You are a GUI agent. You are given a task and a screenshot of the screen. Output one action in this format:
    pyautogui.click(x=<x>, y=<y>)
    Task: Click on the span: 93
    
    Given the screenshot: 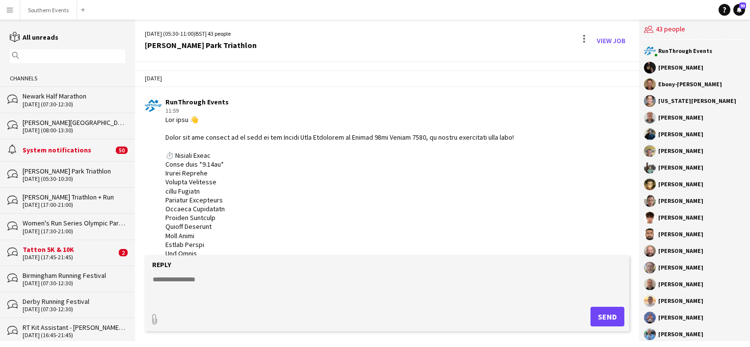 What is the action you would take?
    pyautogui.click(x=743, y=5)
    